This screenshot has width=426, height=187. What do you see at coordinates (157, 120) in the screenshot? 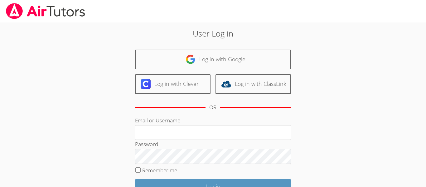
I see `label: Email or Username` at bounding box center [157, 120].